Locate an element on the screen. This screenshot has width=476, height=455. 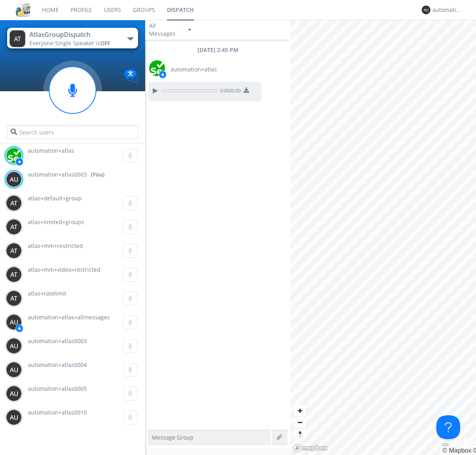
button: Reset bearing to north is located at coordinates (300, 434).